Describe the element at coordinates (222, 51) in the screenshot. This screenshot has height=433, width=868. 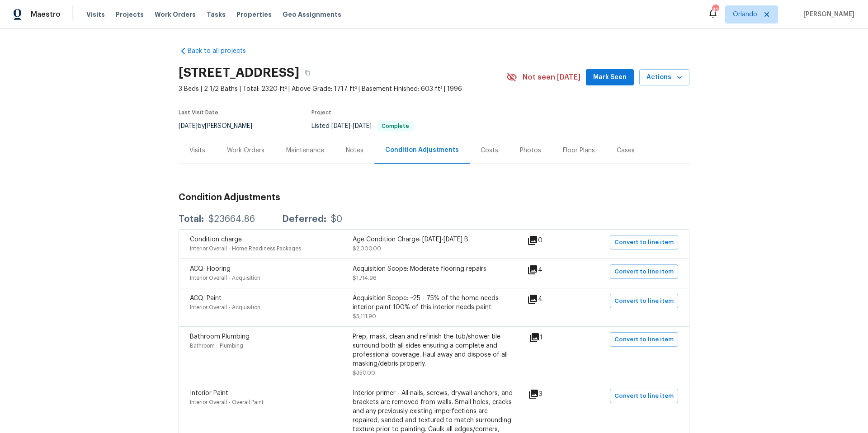
I see `a: Back to all projects` at that location.